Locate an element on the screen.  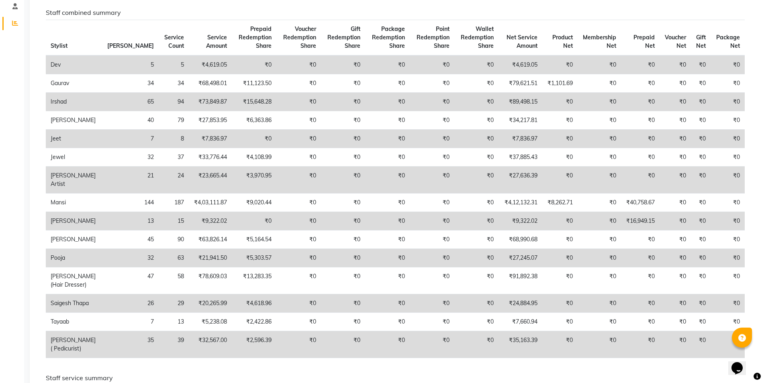
span: Service Count is located at coordinates (174, 41).